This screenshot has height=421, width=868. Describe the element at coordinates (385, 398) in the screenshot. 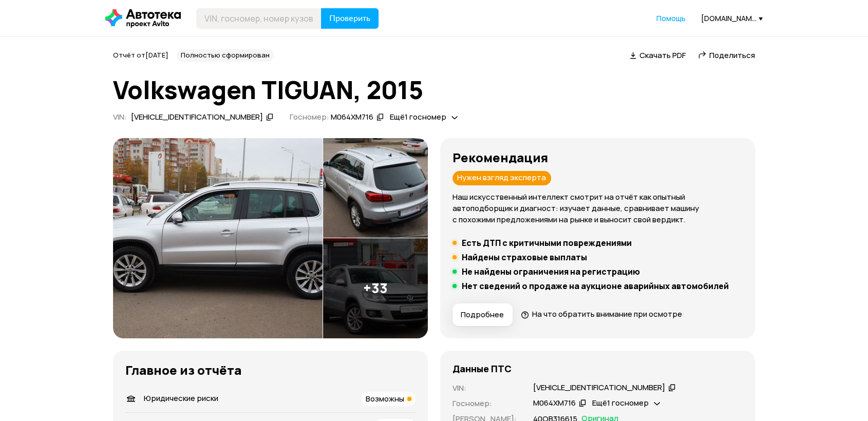

I see `span: Возможны` at that location.